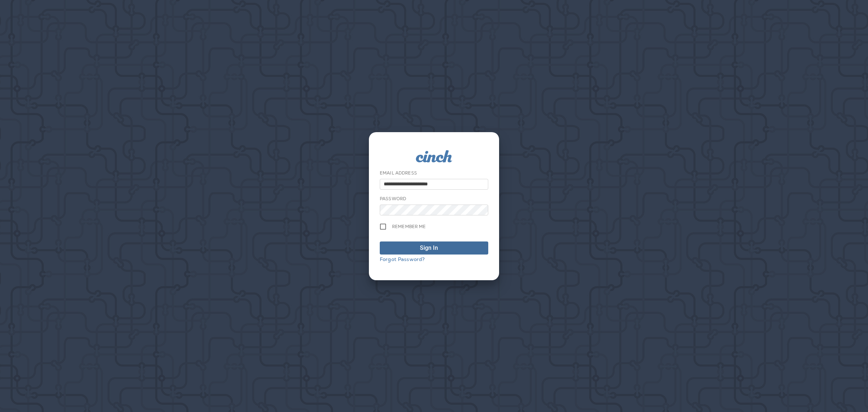 The width and height of the screenshot is (868, 412). Describe the element at coordinates (434, 248) in the screenshot. I see `button: Sign In` at that location.